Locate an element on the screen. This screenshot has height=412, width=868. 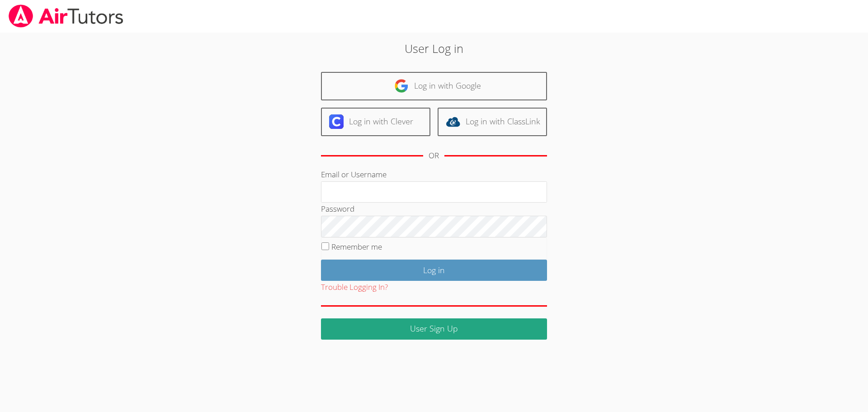
img: google-logo-50288ca7cdecda66e5e0955fdab243c47b7ad437acaf1139b6f446037453330a.svg is located at coordinates (401, 86).